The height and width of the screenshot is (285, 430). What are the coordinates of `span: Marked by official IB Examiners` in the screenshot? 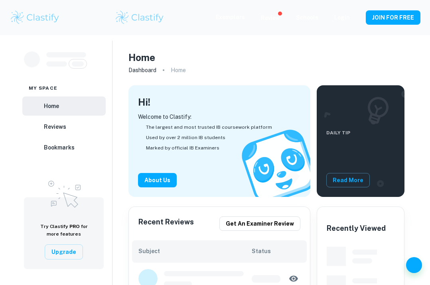 It's located at (183, 148).